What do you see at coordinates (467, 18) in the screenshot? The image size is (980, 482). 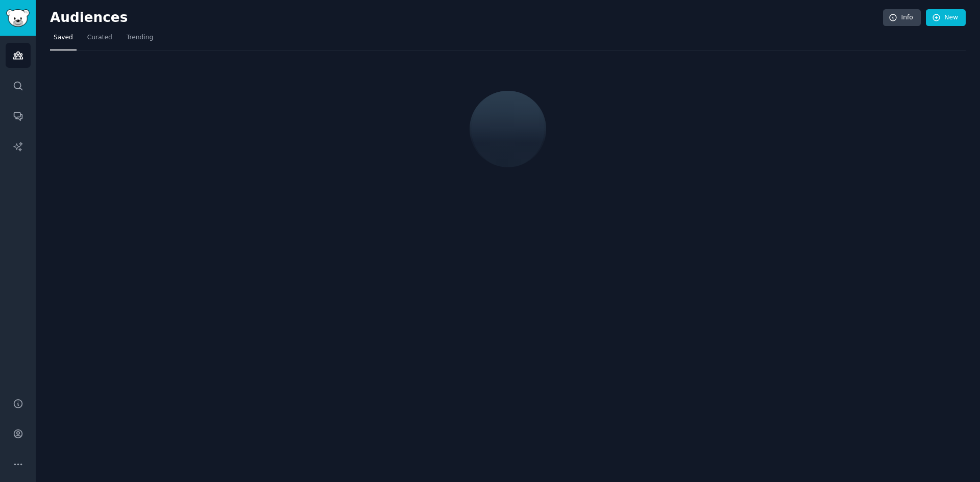 I see `h2: Audiences` at bounding box center [467, 18].